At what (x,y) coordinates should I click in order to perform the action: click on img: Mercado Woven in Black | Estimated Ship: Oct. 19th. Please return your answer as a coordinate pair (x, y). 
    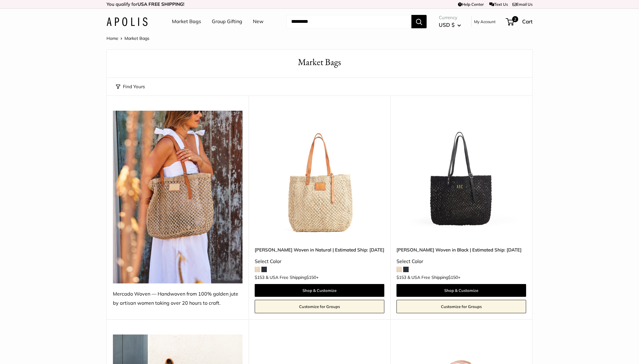
    Looking at the image, I should click on (461, 175).